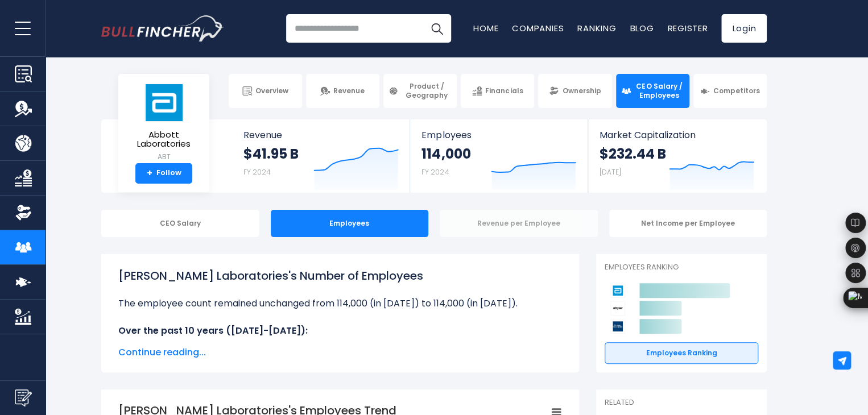  Describe the element at coordinates (677, 135) in the screenshot. I see `span: Market Capitalization` at that location.